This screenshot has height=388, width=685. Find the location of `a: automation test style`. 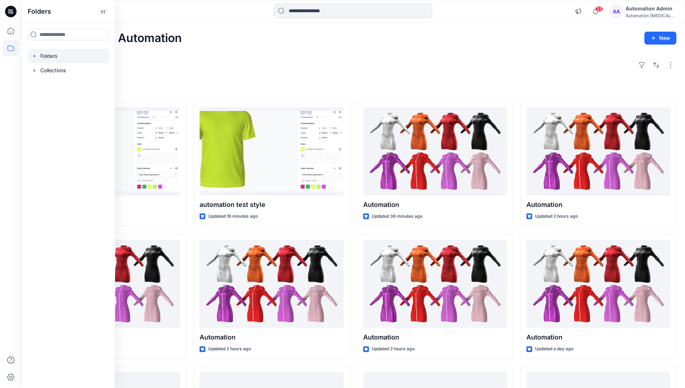

a: automation test style is located at coordinates (271, 151).